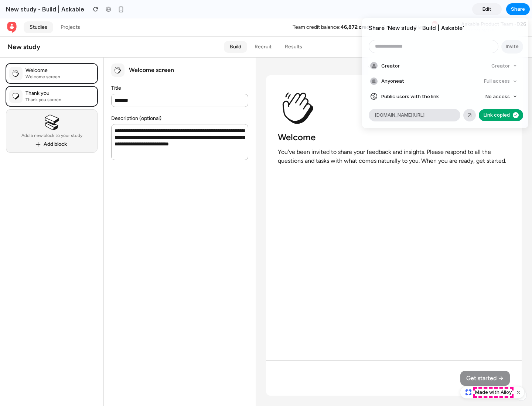 This screenshot has width=532, height=406. I want to click on div: Thank you screen, so click(43, 81).